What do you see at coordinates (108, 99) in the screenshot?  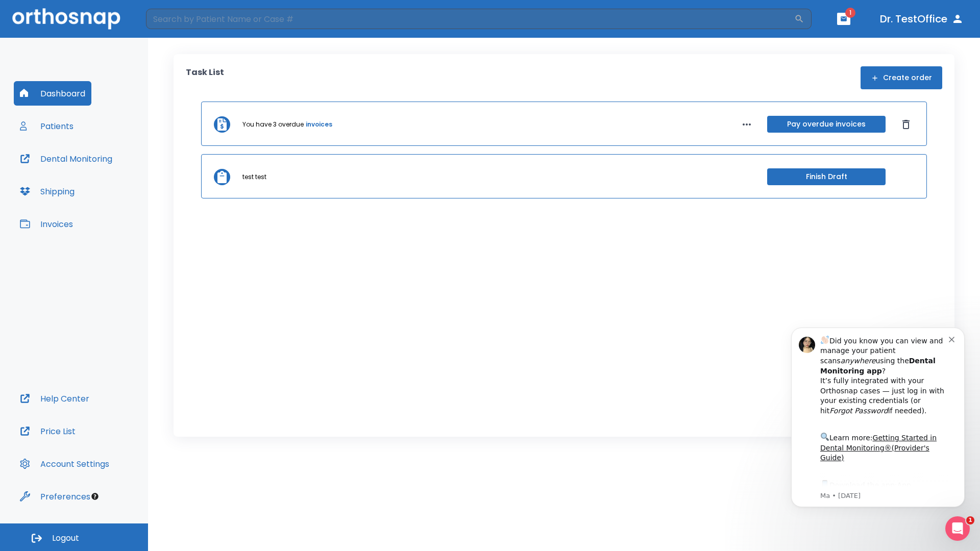 I see `div: Message content` at bounding box center [108, 99].